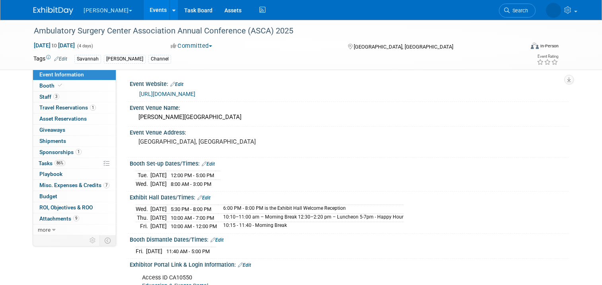 The image size is (602, 285). I want to click on span: 12:00 PM - 5:00 PM, so click(192, 175).